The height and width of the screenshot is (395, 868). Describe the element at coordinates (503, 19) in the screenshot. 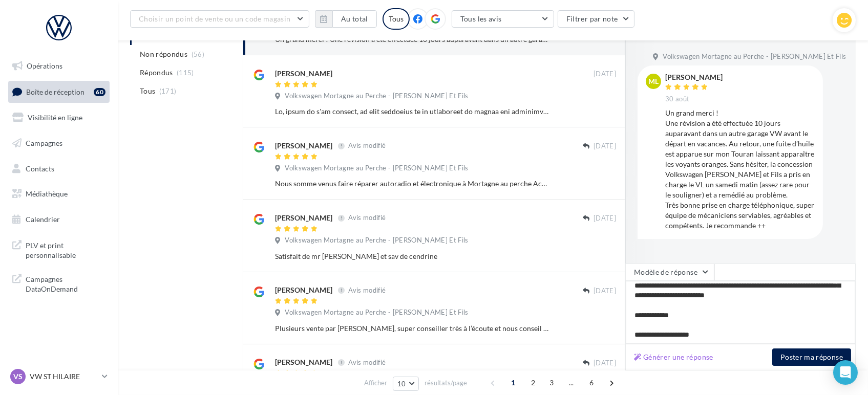

I see `button: Tous les avis` at that location.